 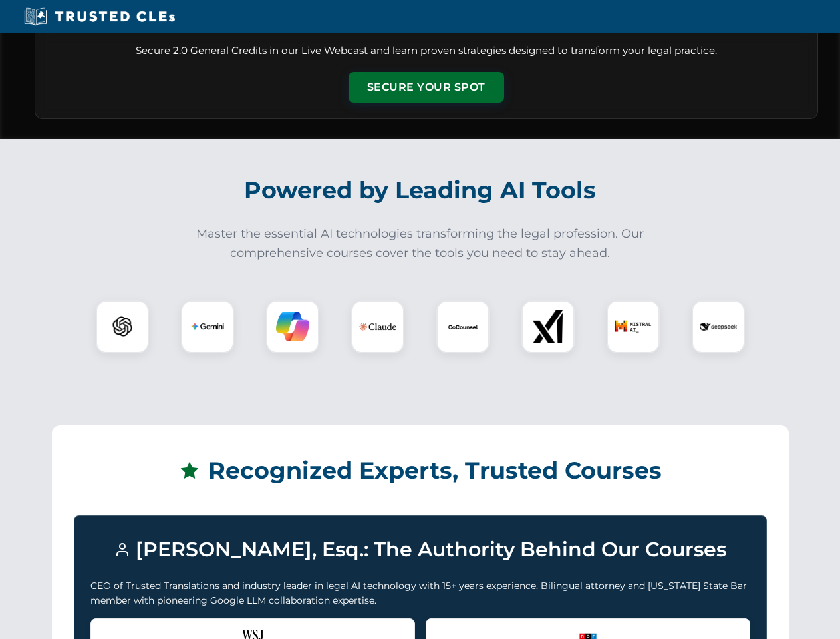 What do you see at coordinates (207, 327) in the screenshot?
I see `img: Gemini Logo` at bounding box center [207, 327].